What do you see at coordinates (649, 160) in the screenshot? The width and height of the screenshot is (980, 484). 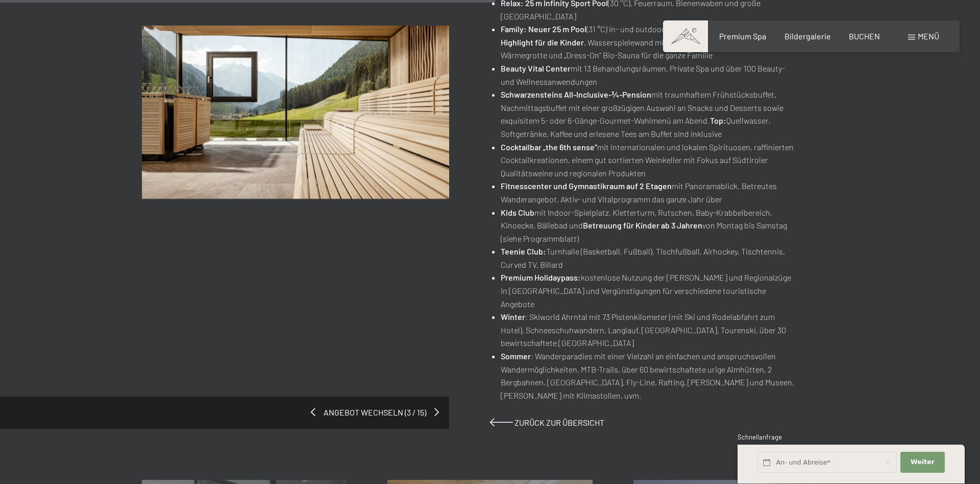 I see `li: mit internationalen und lokalen Spirituosen, raffinierten Cocktailkreationen, einem gut sortierte...` at bounding box center [649, 160].